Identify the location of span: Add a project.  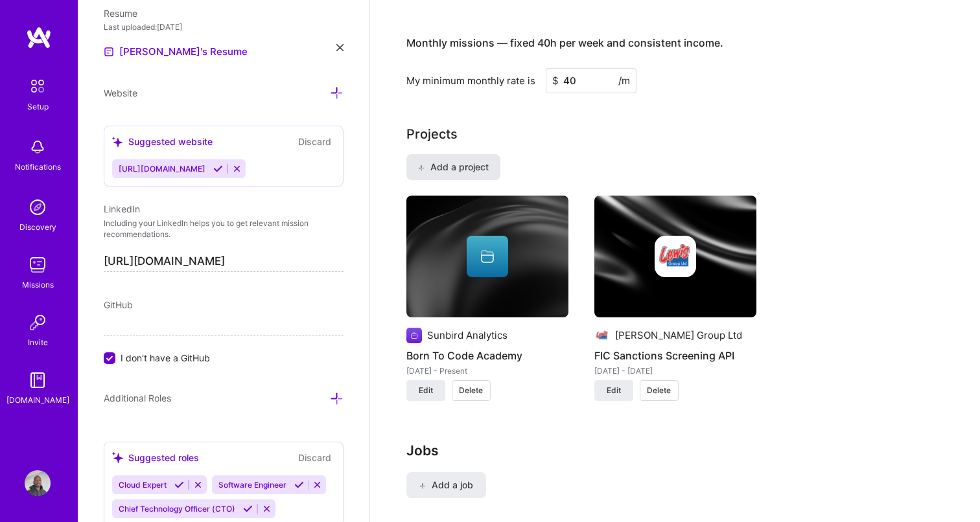
(452, 167).